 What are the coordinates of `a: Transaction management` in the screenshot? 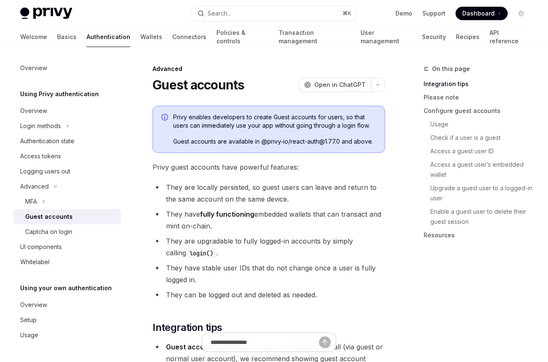 It's located at (315, 37).